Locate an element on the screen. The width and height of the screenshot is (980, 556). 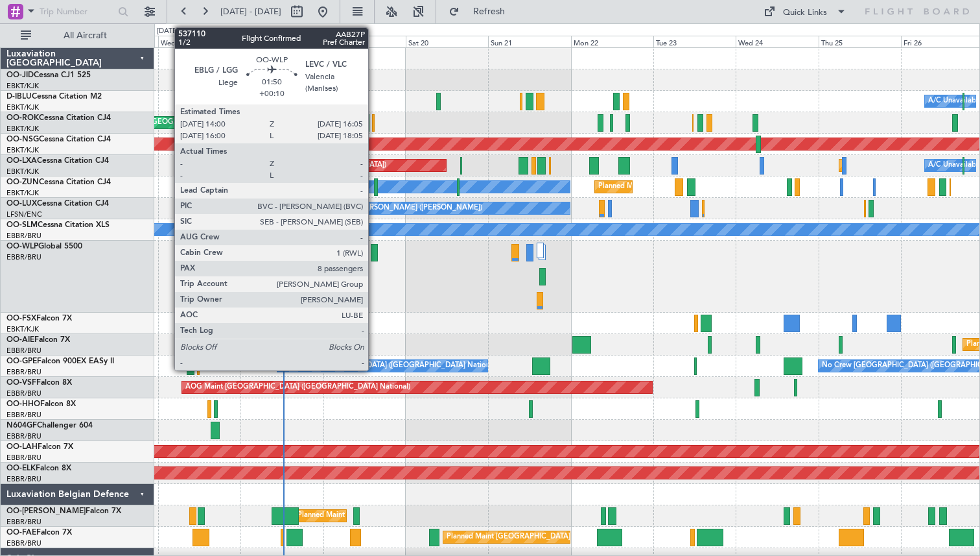
span: OO-FAE is located at coordinates (22, 533).